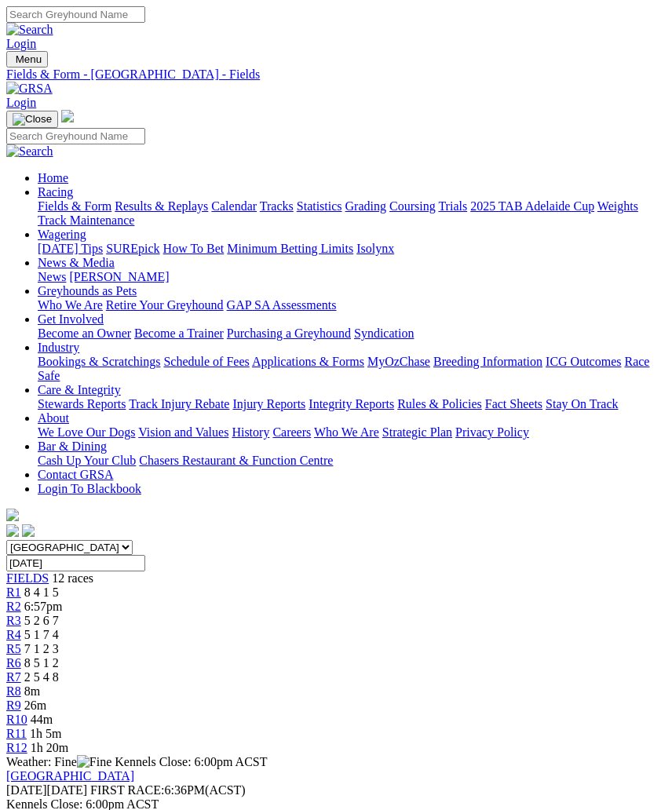 The width and height of the screenshot is (672, 810). What do you see at coordinates (94, 762) in the screenshot?
I see `img: Fine` at bounding box center [94, 762].